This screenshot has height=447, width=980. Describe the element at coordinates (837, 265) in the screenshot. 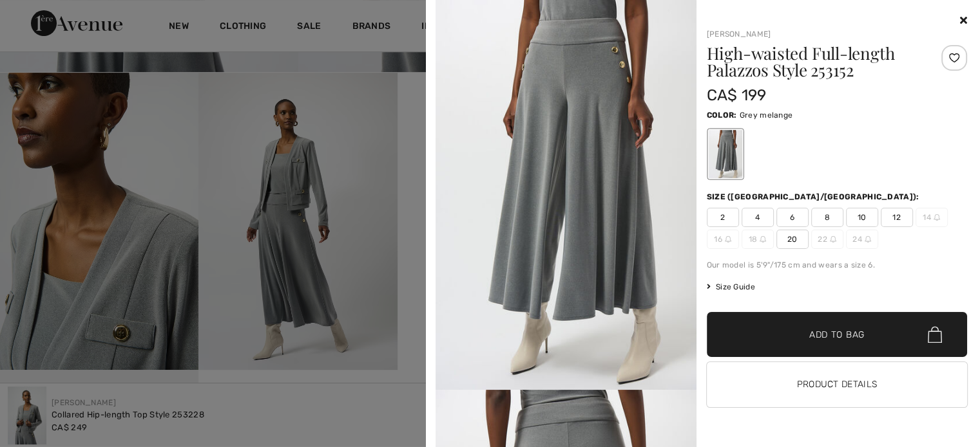

I see `div: Our model is 5'9"/175 cm and wears a size 6.` at that location.